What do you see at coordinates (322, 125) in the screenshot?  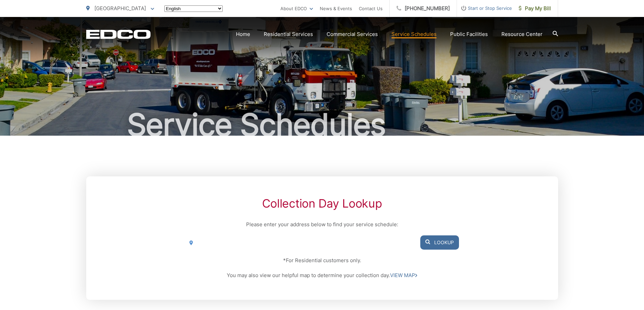 I see `h1: Service Schedules` at bounding box center [322, 125].